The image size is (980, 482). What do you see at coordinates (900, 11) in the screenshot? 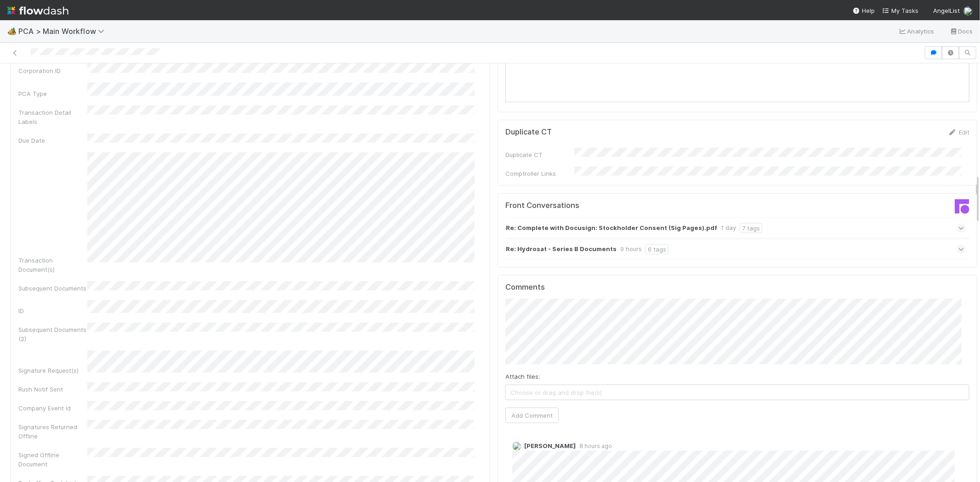
I see `span: My Tasks` at bounding box center [900, 11].